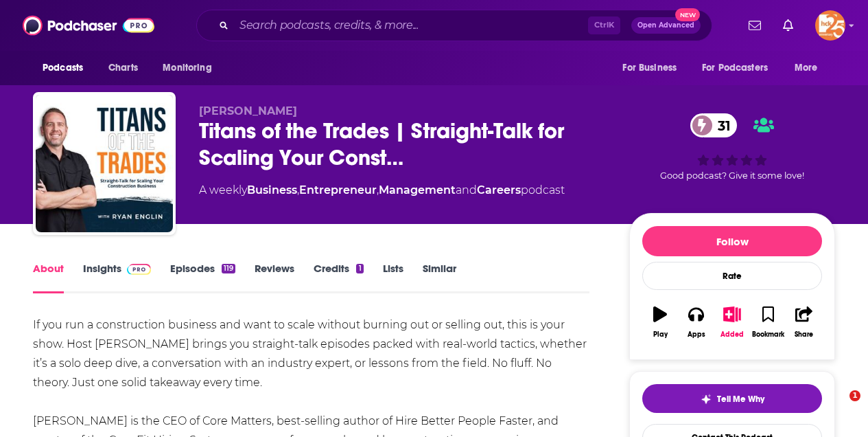  Describe the element at coordinates (831, 25) in the screenshot. I see `span: Logged in as kerrifulks` at that location.